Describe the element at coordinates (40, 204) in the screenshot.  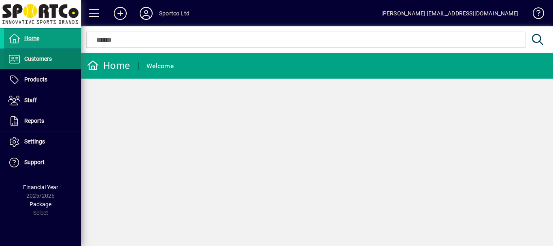
I see `span: Package` at that location.